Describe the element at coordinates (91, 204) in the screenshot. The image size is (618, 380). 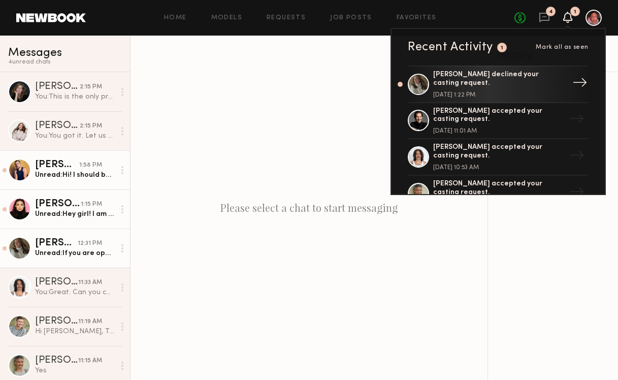
I see `div: 1:15 PM` at that location.